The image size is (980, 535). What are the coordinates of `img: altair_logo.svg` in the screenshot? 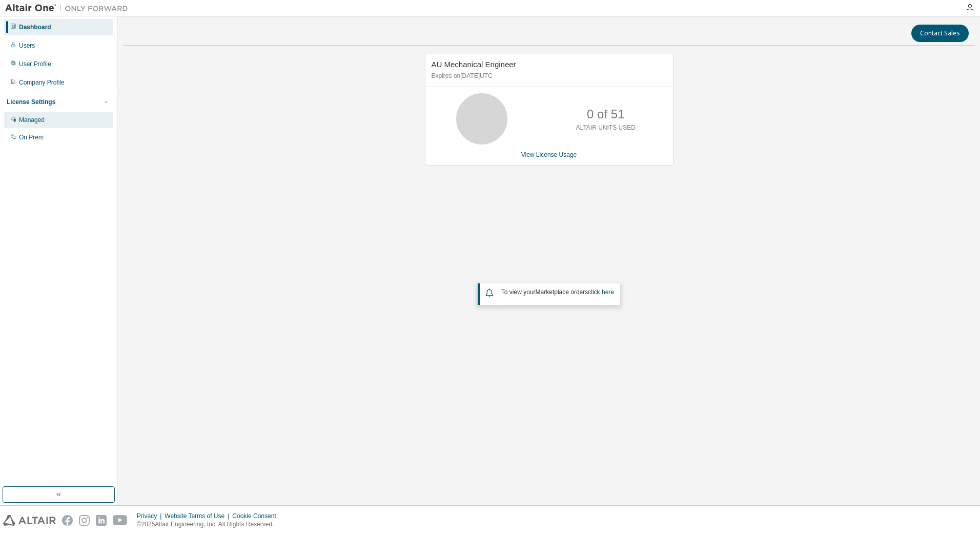 It's located at (29, 520).